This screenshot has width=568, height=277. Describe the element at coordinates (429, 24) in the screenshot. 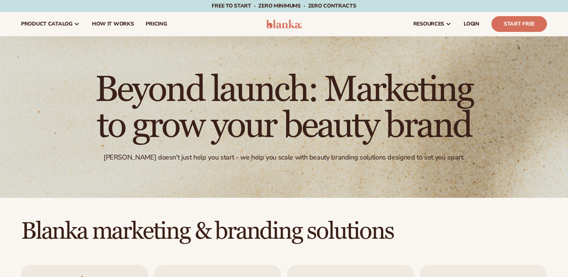

I see `span: resources` at that location.